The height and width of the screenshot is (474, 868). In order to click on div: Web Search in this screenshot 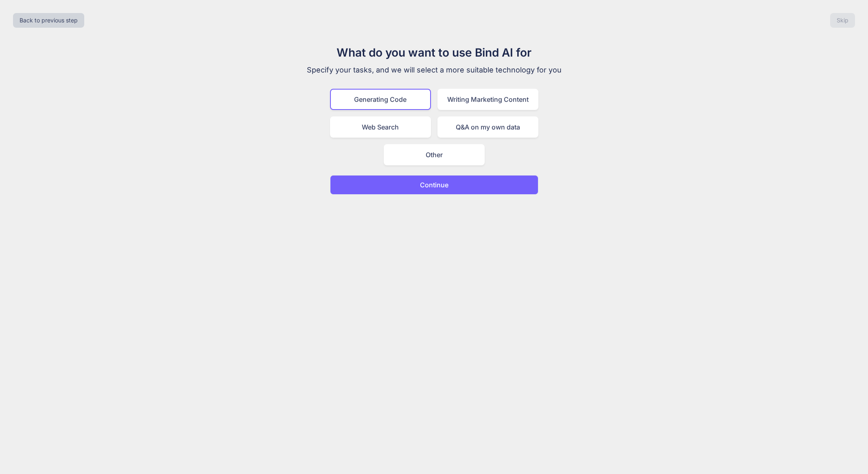, I will do `click(380, 127)`.